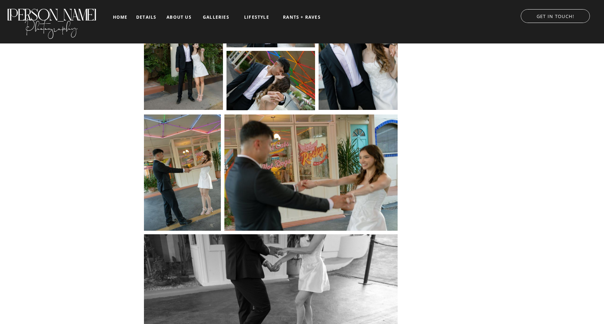  Describe the element at coordinates (51, 25) in the screenshot. I see `h2: Photography` at that location.